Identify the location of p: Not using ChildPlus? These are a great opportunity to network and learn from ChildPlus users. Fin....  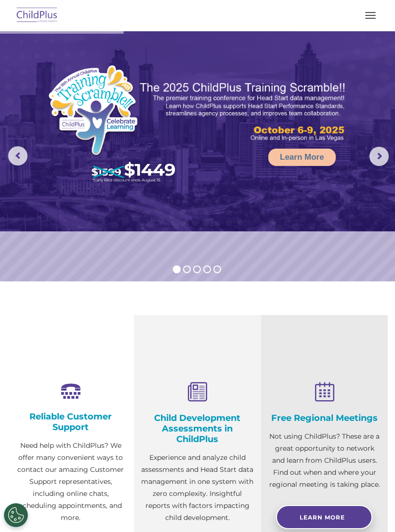
(324, 460).